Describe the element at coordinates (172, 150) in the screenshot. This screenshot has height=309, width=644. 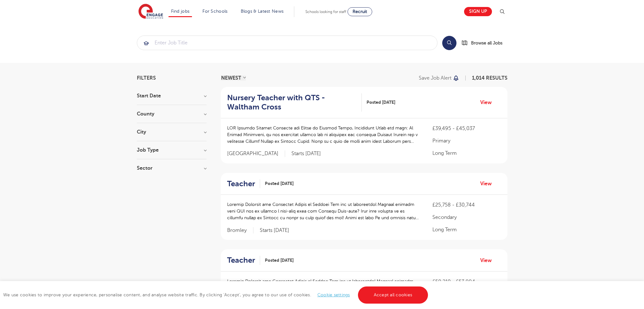
I see `h3: Job Type` at that location.